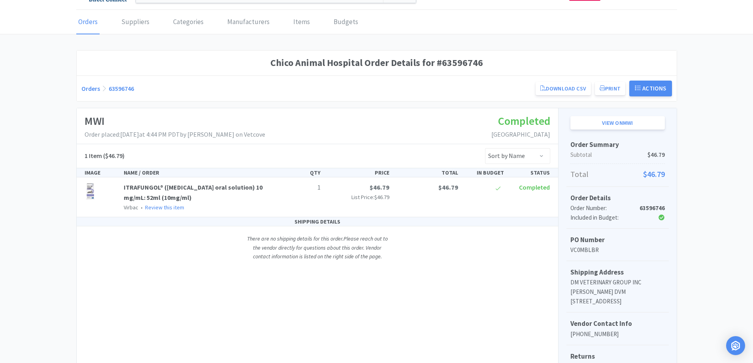 The height and width of the screenshot is (363, 753). I want to click on h1: Chico Animal Hospital Order Details for #63596746, so click(377, 63).